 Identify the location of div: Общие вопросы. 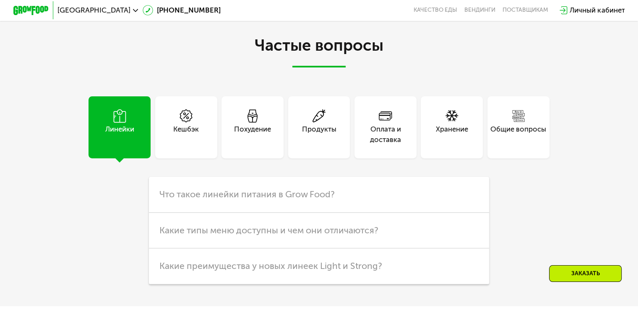
(518, 135).